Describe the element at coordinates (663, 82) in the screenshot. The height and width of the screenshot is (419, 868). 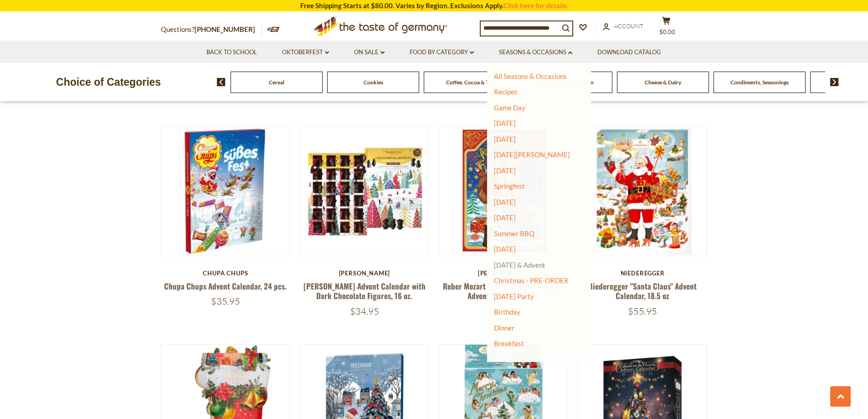
I see `span: Cheese & Dairy` at that location.